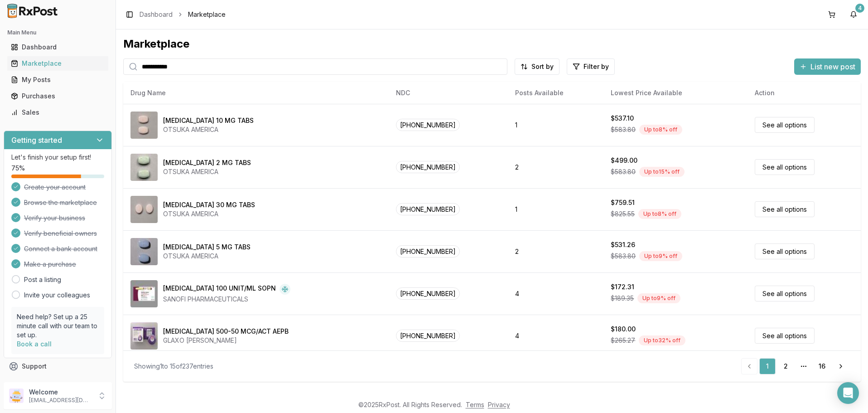  I want to click on a: Post a listing, so click(43, 280).